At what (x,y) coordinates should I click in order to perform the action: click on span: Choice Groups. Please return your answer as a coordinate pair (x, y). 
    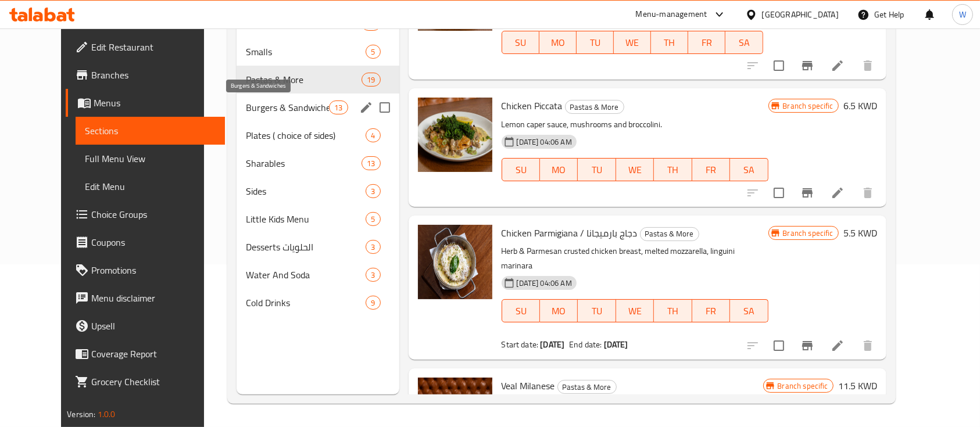
    Looking at the image, I should click on (153, 215).